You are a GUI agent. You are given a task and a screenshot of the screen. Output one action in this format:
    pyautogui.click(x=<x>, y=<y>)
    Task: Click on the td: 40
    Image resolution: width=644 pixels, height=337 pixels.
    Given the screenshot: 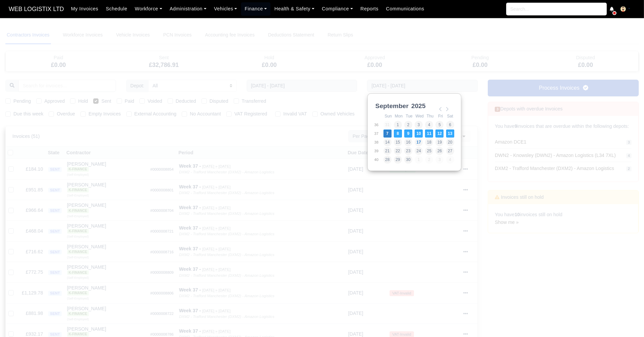 What is the action you would take?
    pyautogui.click(x=379, y=160)
    